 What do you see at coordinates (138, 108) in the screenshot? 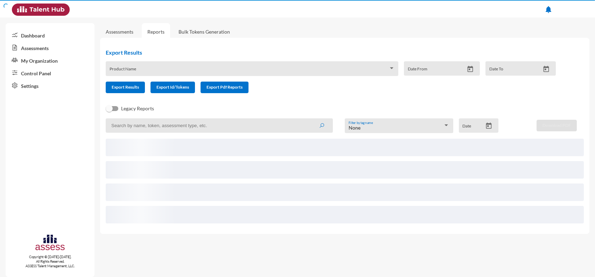
I see `span: Legacy Reports` at bounding box center [138, 108].